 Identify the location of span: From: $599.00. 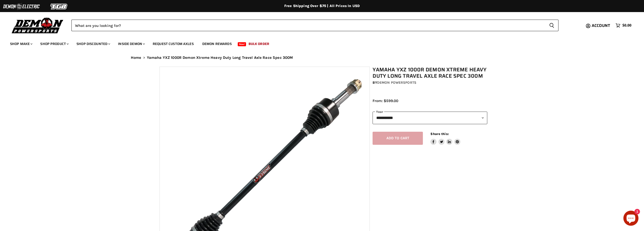
(385, 101).